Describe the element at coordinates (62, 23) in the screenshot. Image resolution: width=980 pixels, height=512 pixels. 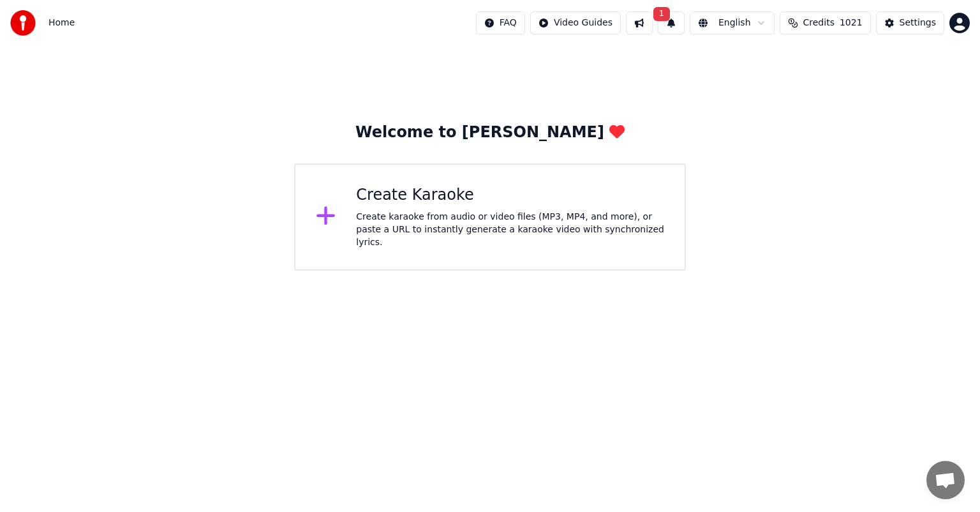
I see `nav: breadcrumb` at that location.